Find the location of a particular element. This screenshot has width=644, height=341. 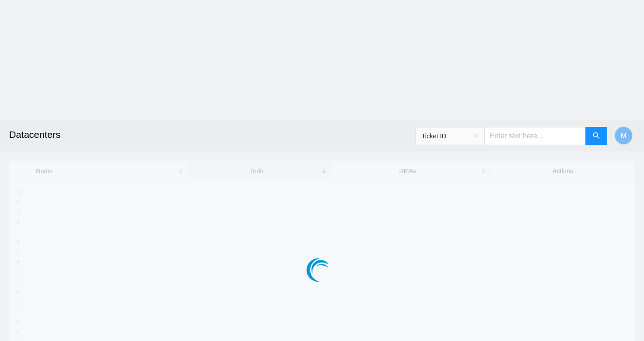

span: Ticket ID is located at coordinates (450, 136).